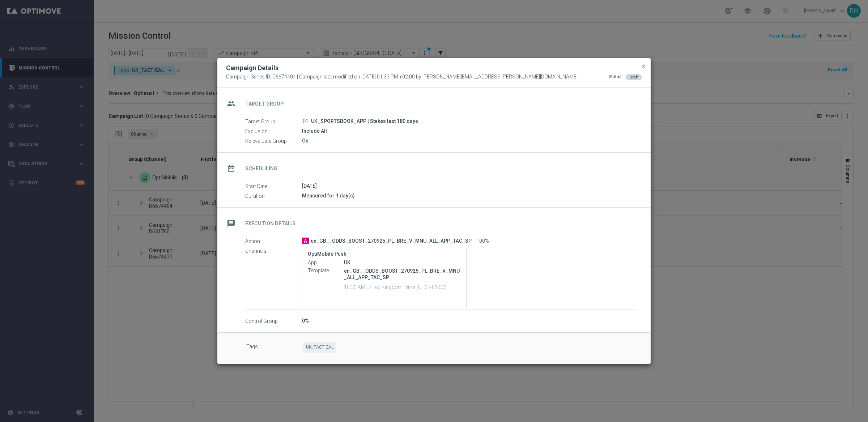 The height and width of the screenshot is (422, 868). Describe the element at coordinates (252, 68) in the screenshot. I see `h2: Campaign Details` at that location.